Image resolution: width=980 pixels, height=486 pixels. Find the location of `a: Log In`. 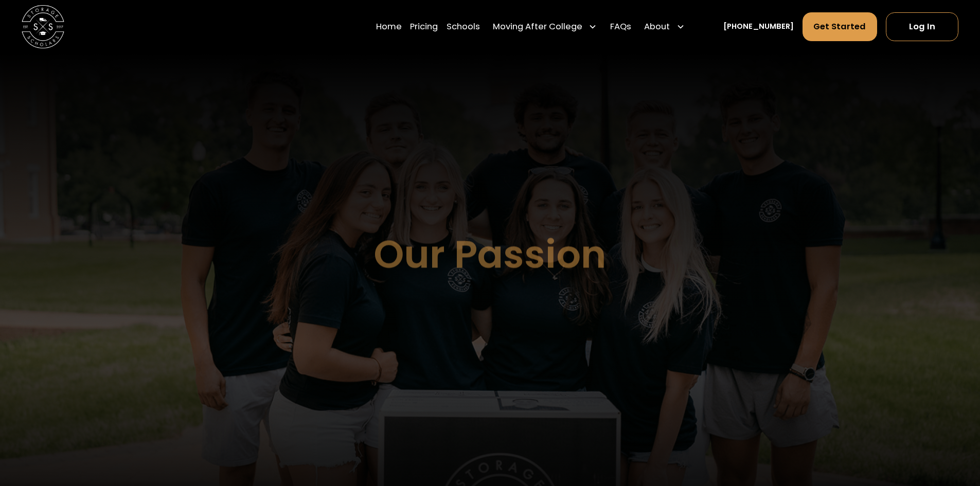

a: Log In is located at coordinates (922, 26).